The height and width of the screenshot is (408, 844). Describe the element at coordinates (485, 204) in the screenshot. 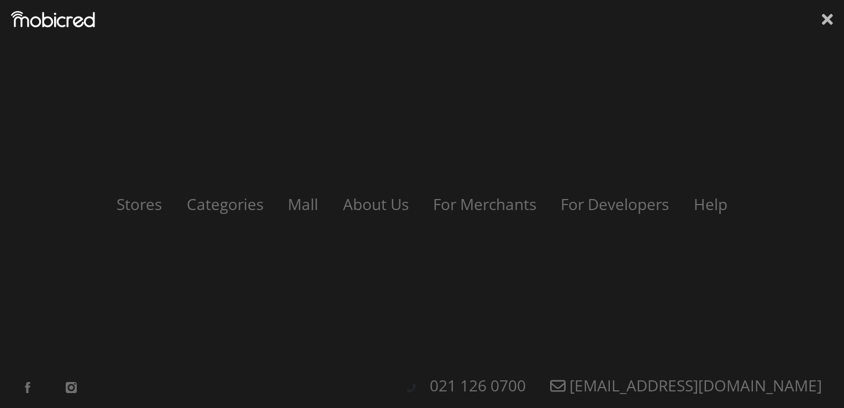

I see `a: For Merchants` at that location.